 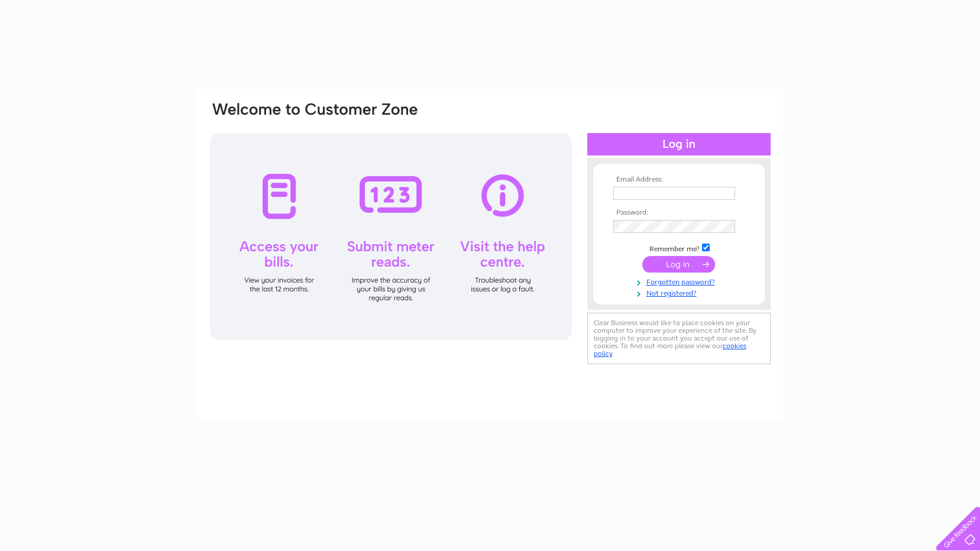 What do you see at coordinates (679, 265) in the screenshot?
I see `input: Submit` at bounding box center [679, 265].